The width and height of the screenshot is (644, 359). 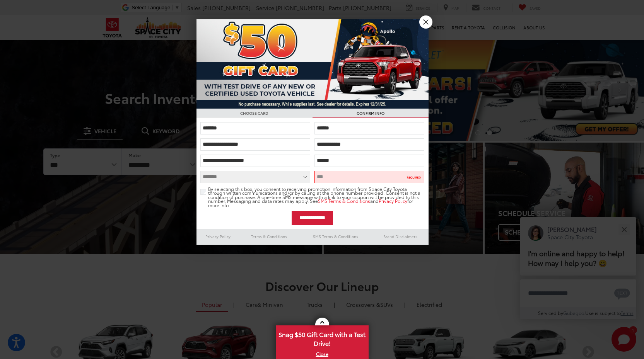 What do you see at coordinates (268, 237) in the screenshot?
I see `a: Terms & Conditions` at bounding box center [268, 237].